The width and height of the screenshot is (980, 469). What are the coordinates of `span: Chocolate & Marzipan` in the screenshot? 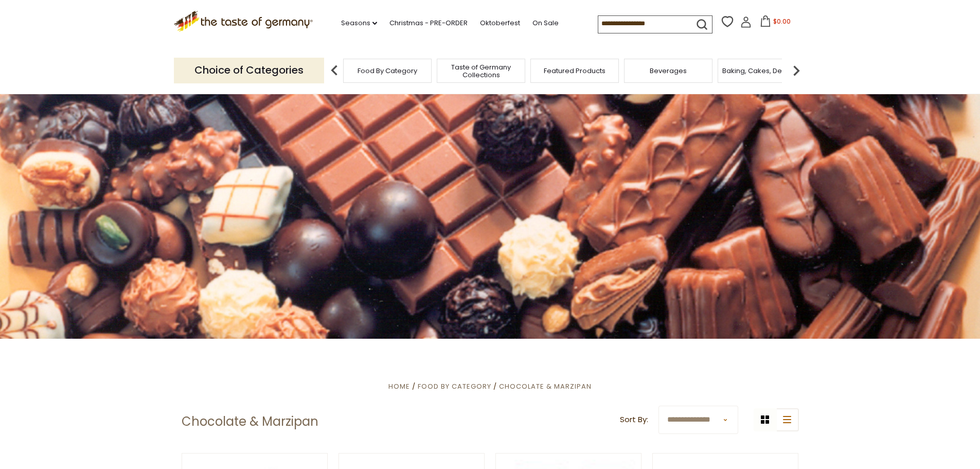 It's located at (546, 386).